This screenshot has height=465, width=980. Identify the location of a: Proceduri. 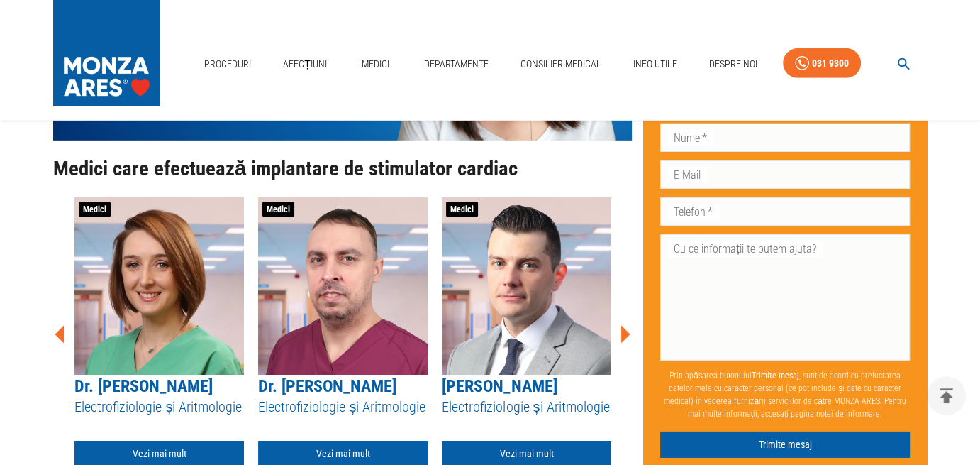
(228, 64).